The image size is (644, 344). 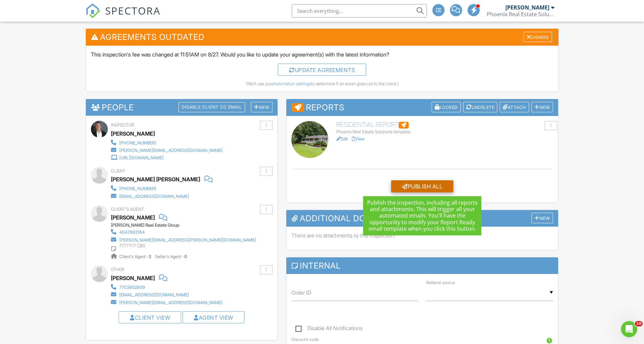 What do you see at coordinates (133, 10) in the screenshot?
I see `span: SPECTORA` at bounding box center [133, 10].